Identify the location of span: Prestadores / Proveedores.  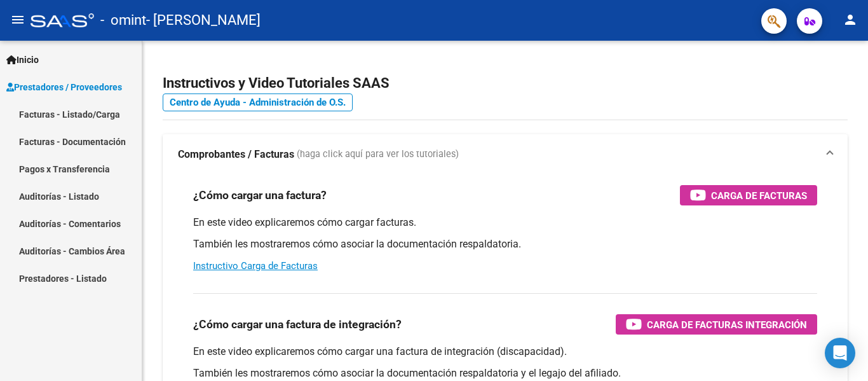
(64, 87).